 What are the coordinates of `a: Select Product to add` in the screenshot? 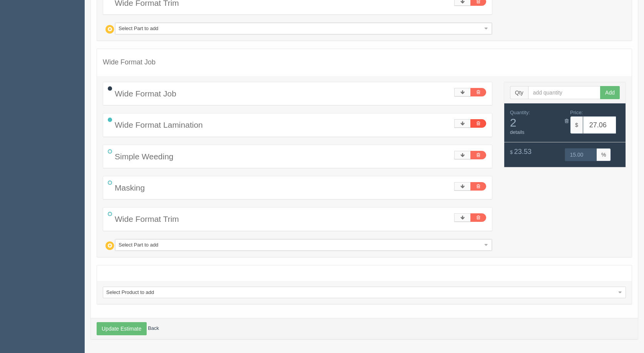 It's located at (364, 292).